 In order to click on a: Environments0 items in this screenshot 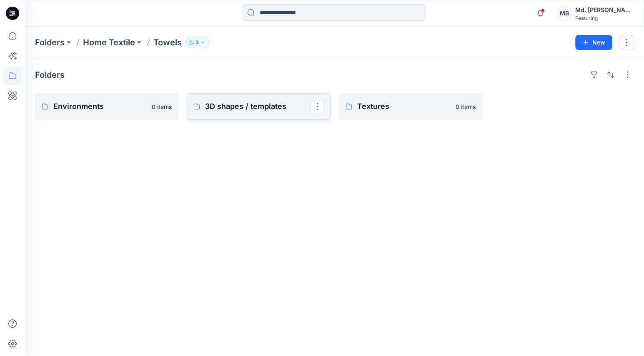, I will do `click(107, 107)`.